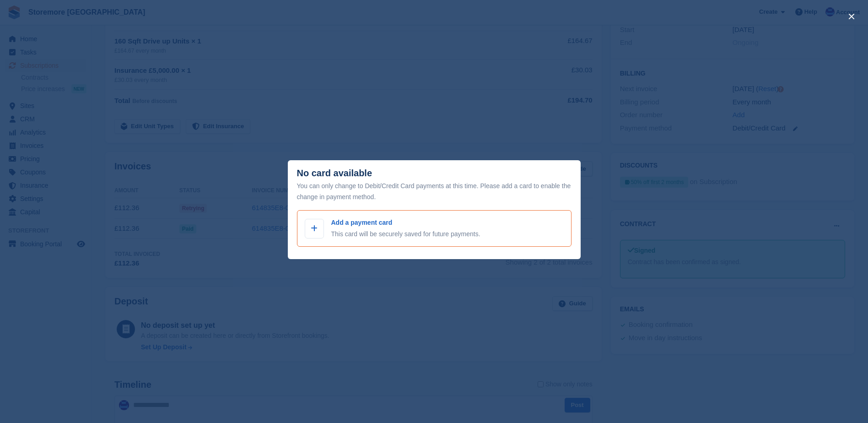 The height and width of the screenshot is (423, 868). Describe the element at coordinates (406, 222) in the screenshot. I see `p: Add a payment card` at that location.